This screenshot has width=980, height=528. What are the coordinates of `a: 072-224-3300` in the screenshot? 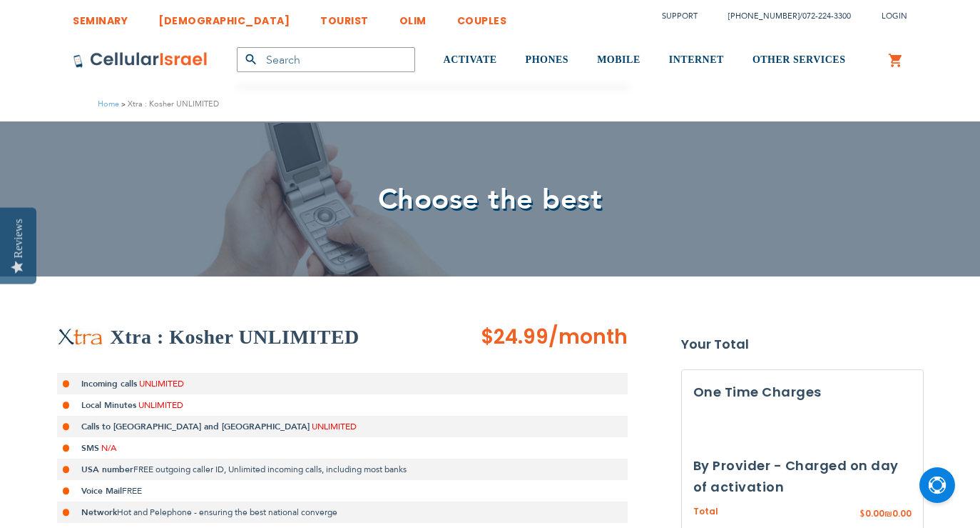 It's located at (827, 16).